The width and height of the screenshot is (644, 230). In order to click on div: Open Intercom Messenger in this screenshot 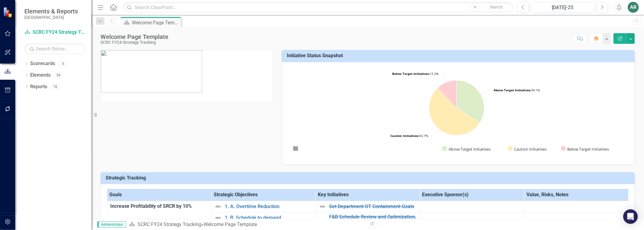, I will do `click(630, 216)`.